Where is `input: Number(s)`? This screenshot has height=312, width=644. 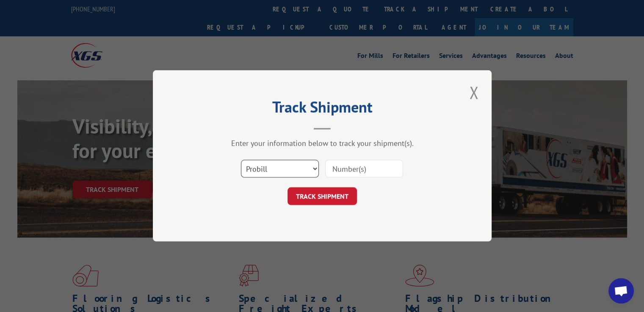 input: Number(s) is located at coordinates (364, 169).